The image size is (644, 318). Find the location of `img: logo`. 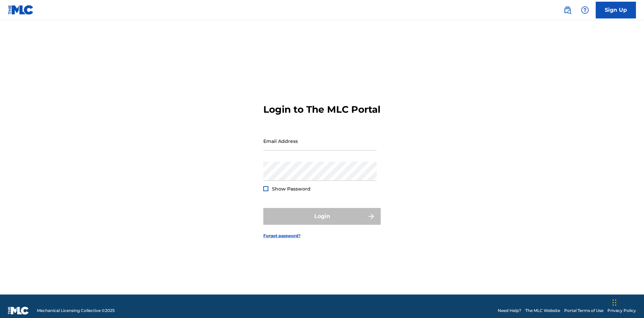

img: logo is located at coordinates (19, 311).